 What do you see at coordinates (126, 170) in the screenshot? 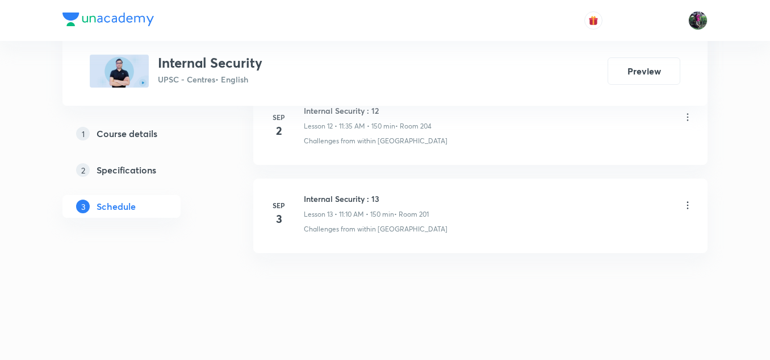
I see `h5: Specifications` at bounding box center [126, 170].